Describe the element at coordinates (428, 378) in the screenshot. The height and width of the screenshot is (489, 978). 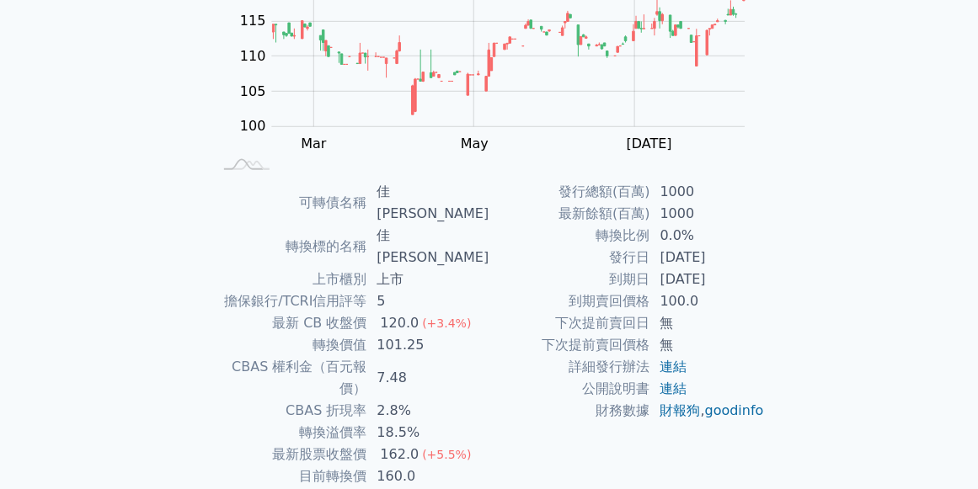
I see `td: 7.48` at that location.